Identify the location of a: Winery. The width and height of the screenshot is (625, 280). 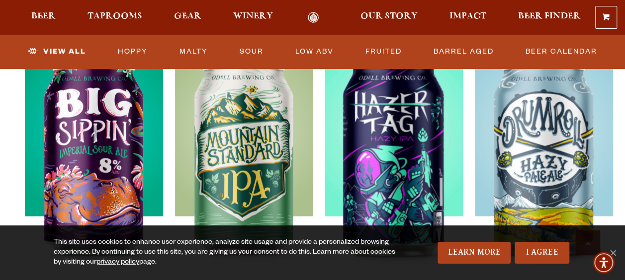
(253, 17).